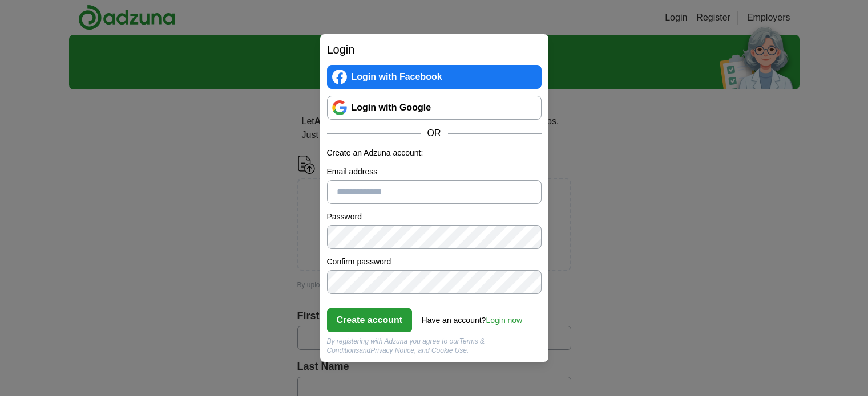 This screenshot has height=396, width=868. What do you see at coordinates (370, 321) in the screenshot?
I see `button: Create account` at bounding box center [370, 321].